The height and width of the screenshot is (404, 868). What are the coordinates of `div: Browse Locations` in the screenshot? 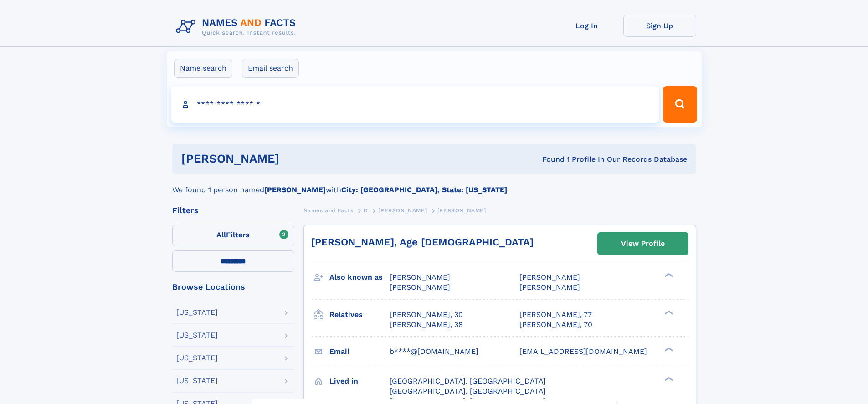 It's located at (233, 287).